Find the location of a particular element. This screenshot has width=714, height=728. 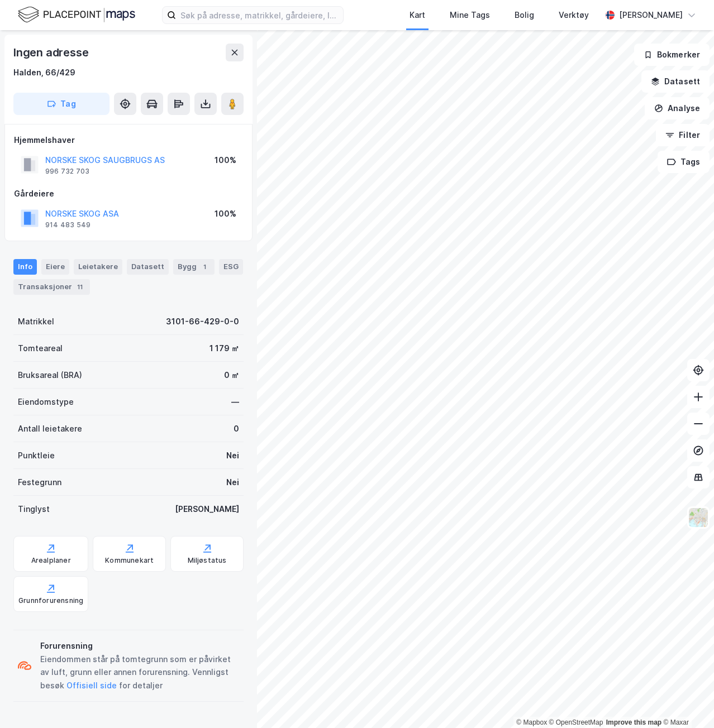

div: 0 is located at coordinates (236, 429).